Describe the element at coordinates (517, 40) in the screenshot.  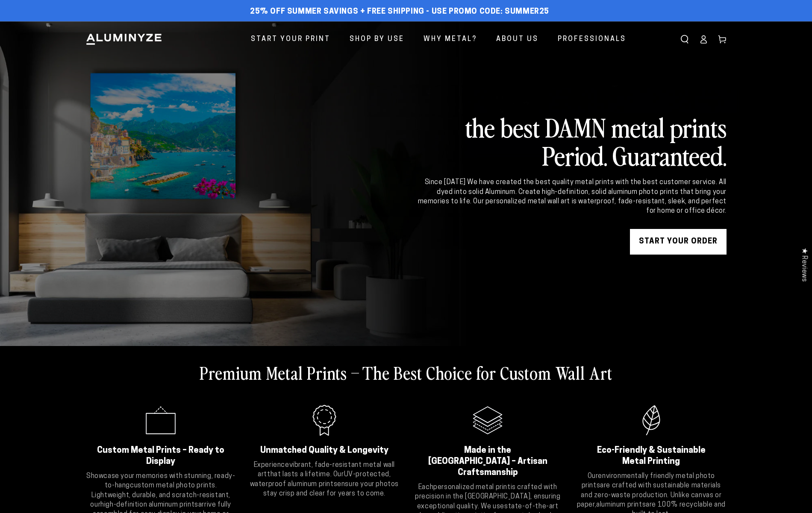
I see `span: About Us` at that location.